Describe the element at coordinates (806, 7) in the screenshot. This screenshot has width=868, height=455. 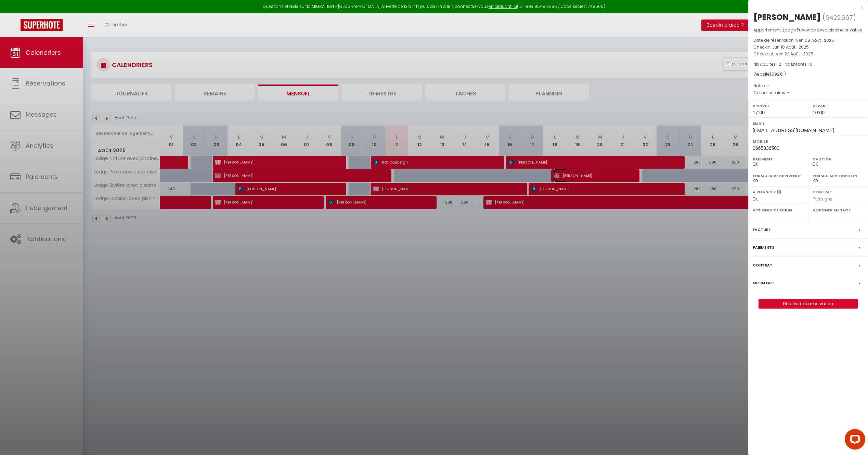
I see `div: x` at that location.